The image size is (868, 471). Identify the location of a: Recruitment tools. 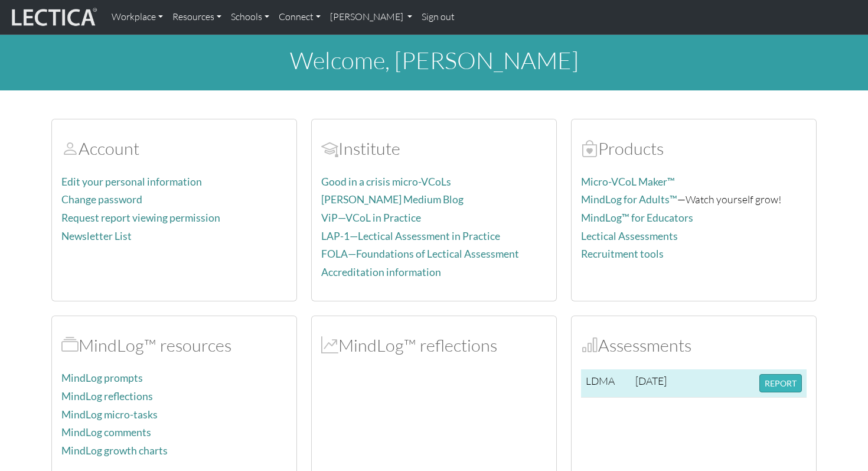
(622, 253).